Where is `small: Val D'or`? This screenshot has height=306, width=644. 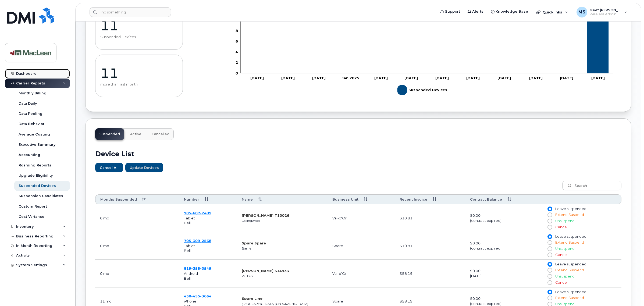
small: Val D'or is located at coordinates (248, 276).